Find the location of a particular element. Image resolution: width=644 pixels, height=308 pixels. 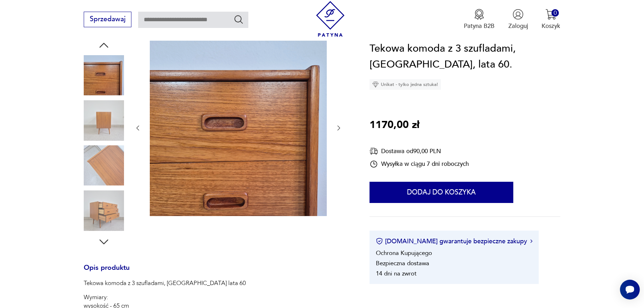

button: Szukaj is located at coordinates (238, 19).